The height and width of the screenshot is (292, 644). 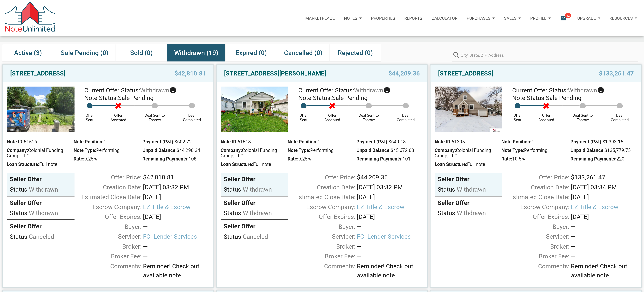 What do you see at coordinates (321, 187) in the screenshot?
I see `div: Creation Date:` at bounding box center [321, 187].